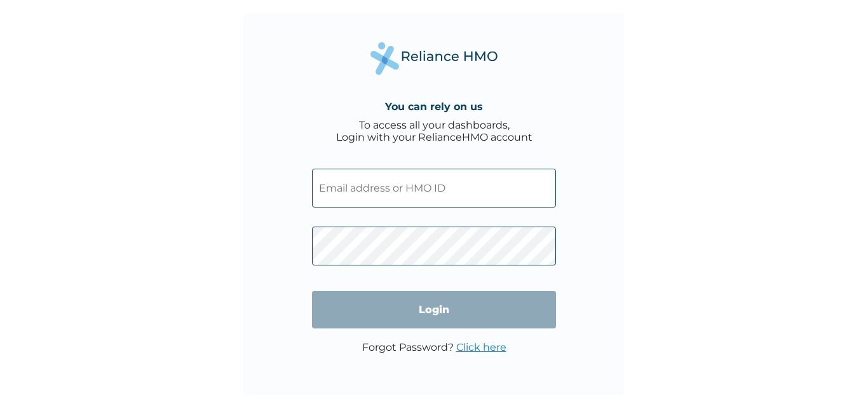  I want to click on div: To access all your dashboards, Login with your RelianceHMO account, so click(434, 131).